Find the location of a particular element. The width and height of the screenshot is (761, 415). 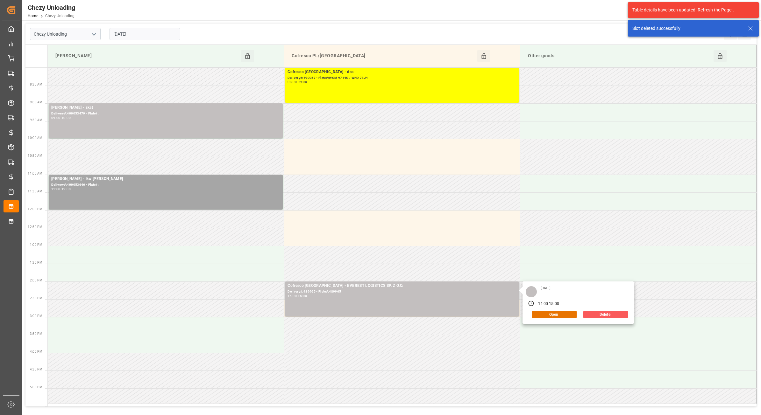

div: Delivery#:400053646 - Plate#: is located at coordinates (165, 185).